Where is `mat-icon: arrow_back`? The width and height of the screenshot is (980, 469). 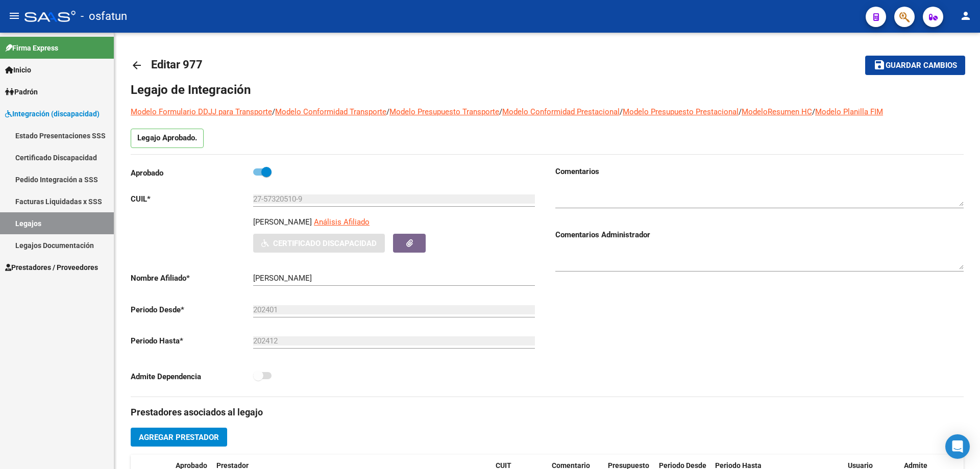
mat-icon: arrow_back is located at coordinates (137, 65).